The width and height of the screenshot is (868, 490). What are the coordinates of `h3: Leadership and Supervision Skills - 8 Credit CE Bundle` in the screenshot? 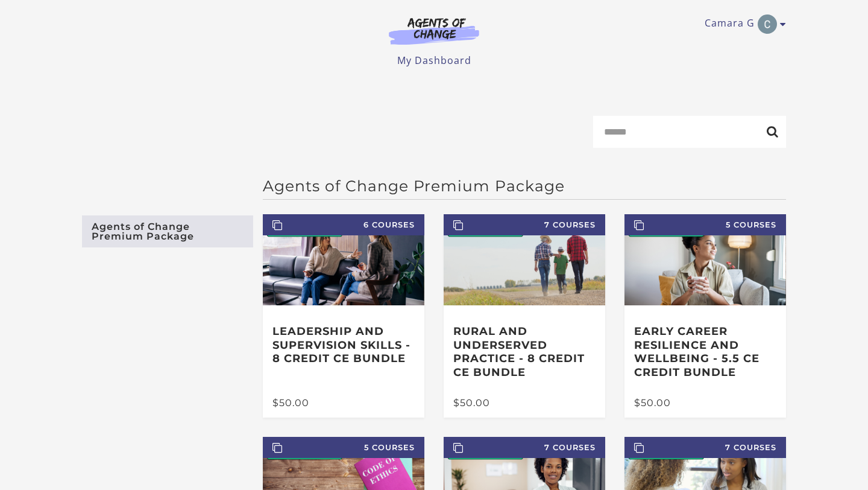 It's located at (344, 345).